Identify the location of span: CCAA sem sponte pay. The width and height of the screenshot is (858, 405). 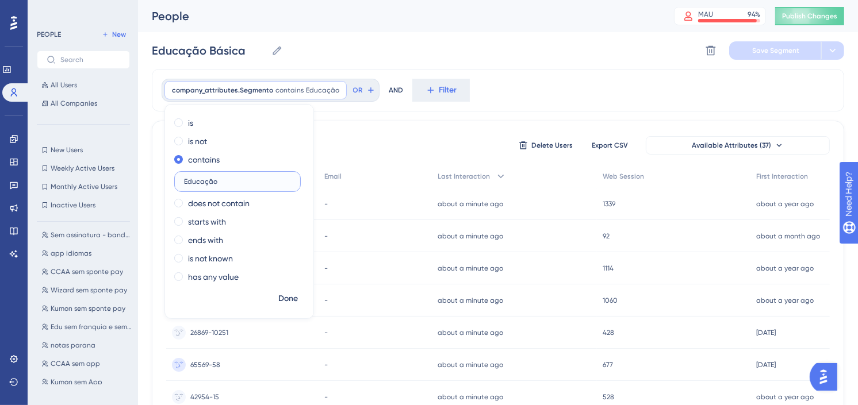
(87, 272).